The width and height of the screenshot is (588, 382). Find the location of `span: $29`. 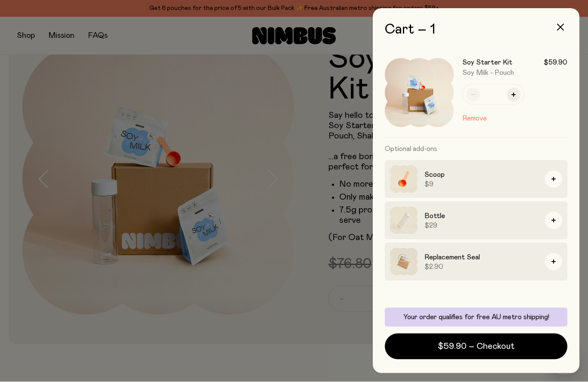

span: $29 is located at coordinates (481, 226).